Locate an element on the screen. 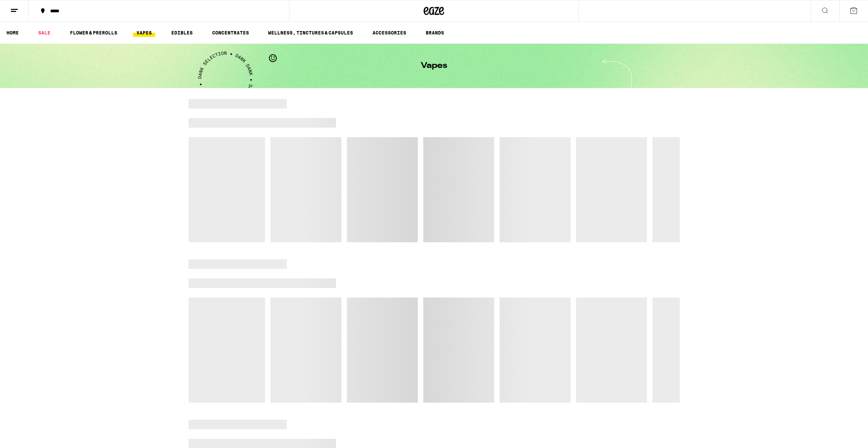 This screenshot has width=868, height=448. a: ACCESSORIES is located at coordinates (389, 33).